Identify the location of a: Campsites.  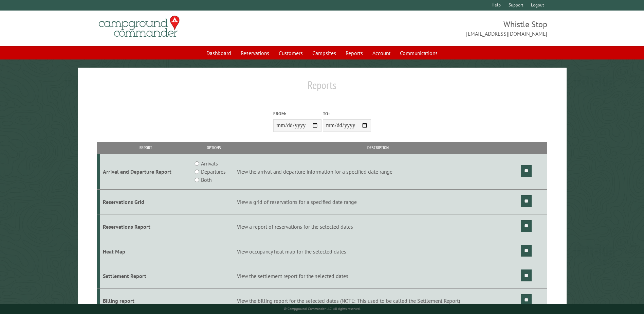
(324, 53).